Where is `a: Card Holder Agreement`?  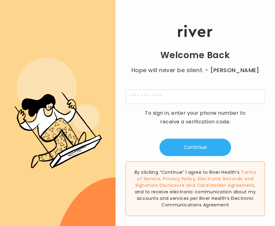 a: Card Holder Agreement is located at coordinates (226, 186).